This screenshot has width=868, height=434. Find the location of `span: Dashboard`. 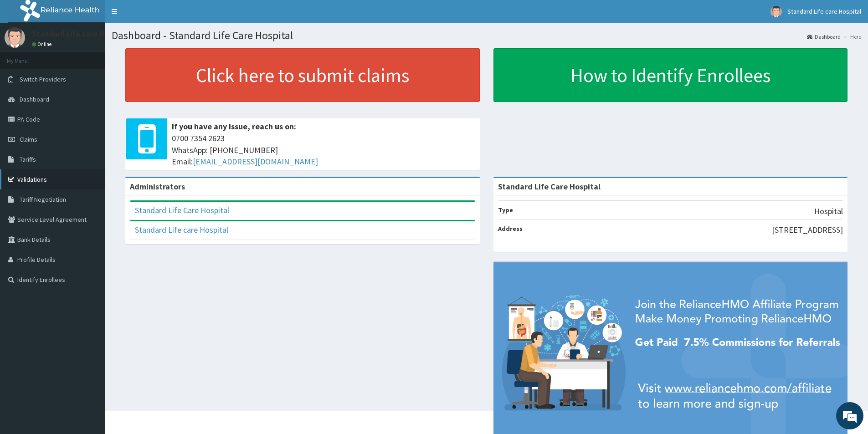

span: Dashboard is located at coordinates (34, 100).